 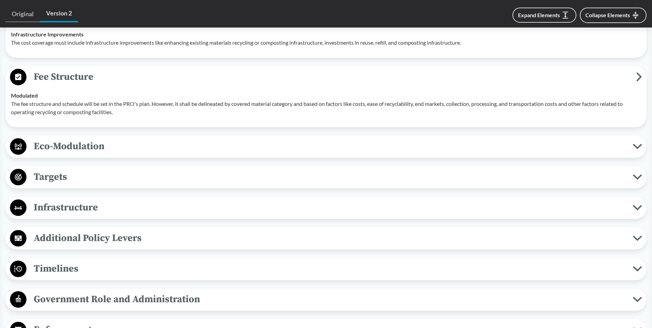 What do you see at coordinates (326, 108) in the screenshot?
I see `p: The fee structure and schedule will be set in the PRO's plan. However, it shall be delineated by ...` at bounding box center [326, 108].